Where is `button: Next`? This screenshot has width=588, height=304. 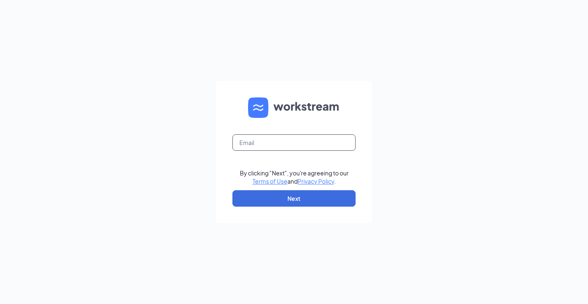
button: Next is located at coordinates (294, 198).